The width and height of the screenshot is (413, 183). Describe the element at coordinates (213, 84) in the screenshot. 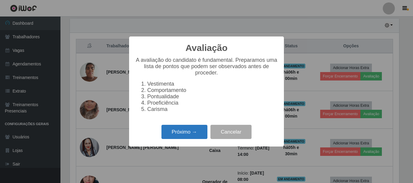

I see `li: Vestimenta` at that location.